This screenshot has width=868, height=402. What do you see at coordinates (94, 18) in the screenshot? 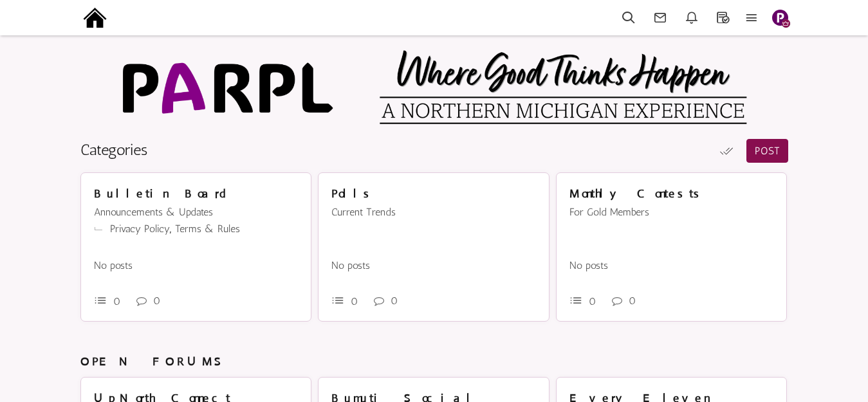
I see `img: output-onlinepngtools%20-%202025-09-15T191211.976.png` at bounding box center [94, 18].